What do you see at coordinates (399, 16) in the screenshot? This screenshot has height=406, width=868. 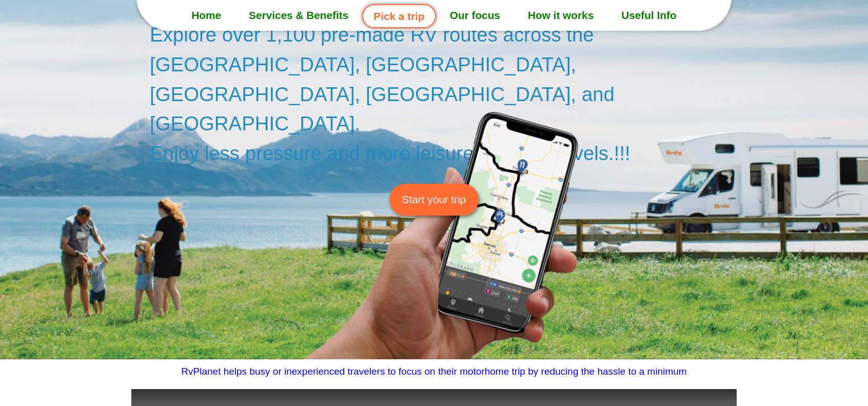 I see `a: Pick a trip` at bounding box center [399, 16].